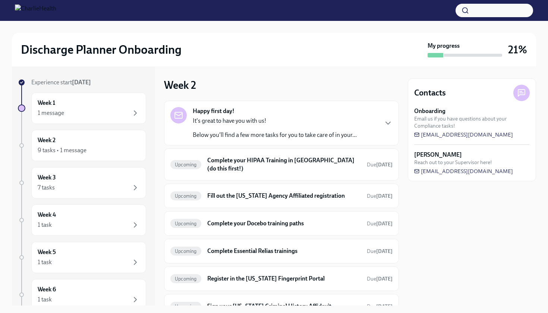  Describe the element at coordinates (47, 140) in the screenshot. I see `h6: Week 2` at that location.